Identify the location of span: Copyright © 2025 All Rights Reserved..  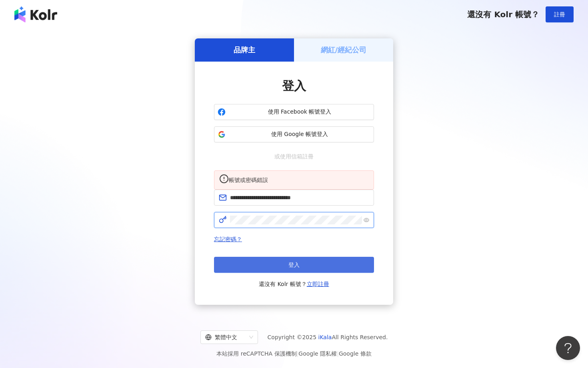
(327, 337).